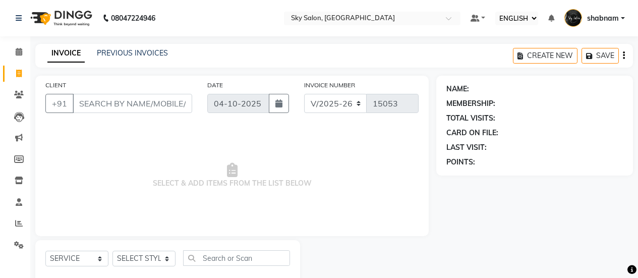 The height and width of the screenshot is (278, 638). Describe the element at coordinates (60, 18) in the screenshot. I see `img: logo` at that location.